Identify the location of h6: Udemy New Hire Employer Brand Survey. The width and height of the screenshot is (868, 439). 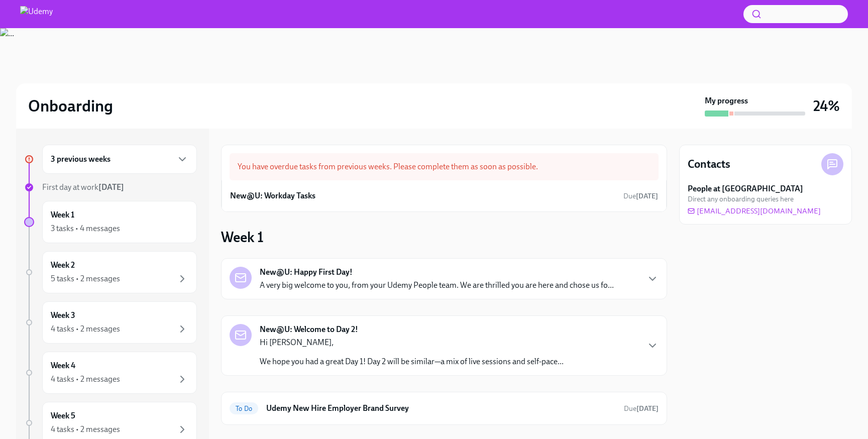
(441, 408).